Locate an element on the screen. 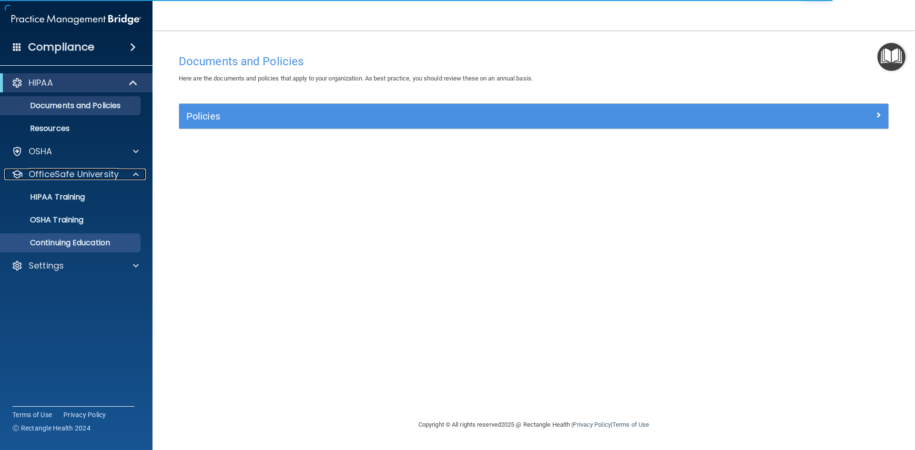 This screenshot has width=915, height=450. p: OSHA Training is located at coordinates (45, 220).